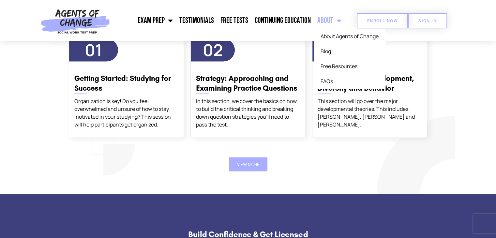  Describe the element at coordinates (248, 83) in the screenshot. I see `h3: Strategy: Approaching and Examining Practice Questions` at that location.